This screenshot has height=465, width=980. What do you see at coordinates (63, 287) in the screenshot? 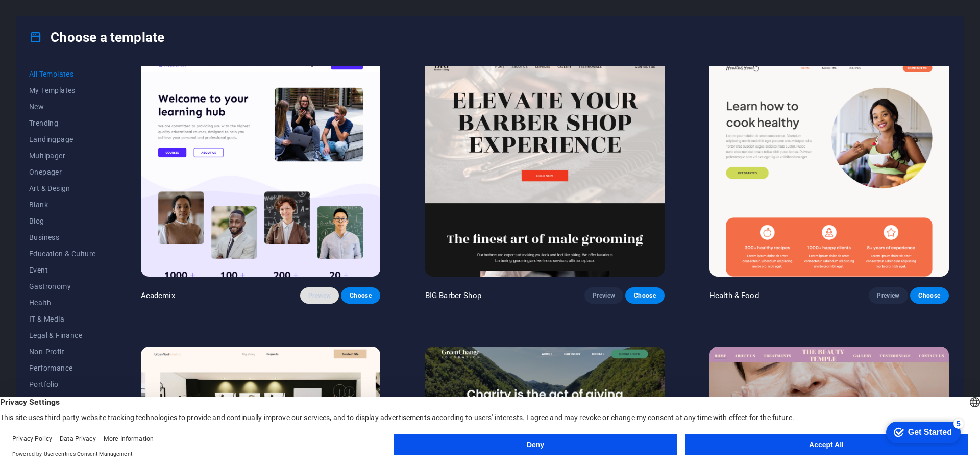
I see `button: Gastronomy` at bounding box center [63, 287].